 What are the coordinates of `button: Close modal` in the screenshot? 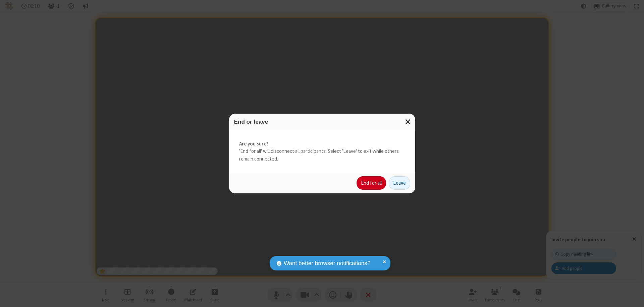 It's located at (408, 122).